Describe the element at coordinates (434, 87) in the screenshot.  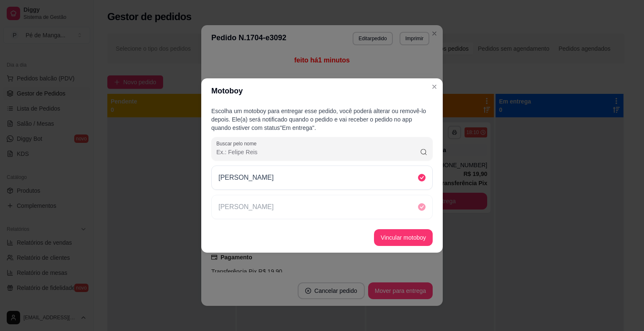
I see `button: Close` at that location.